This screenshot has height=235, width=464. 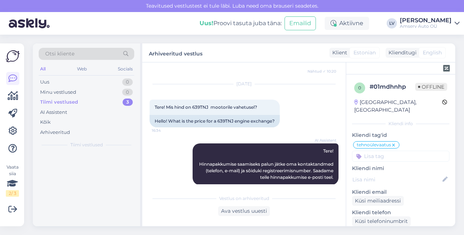 I want to click on img: zendesk, so click(x=446, y=68).